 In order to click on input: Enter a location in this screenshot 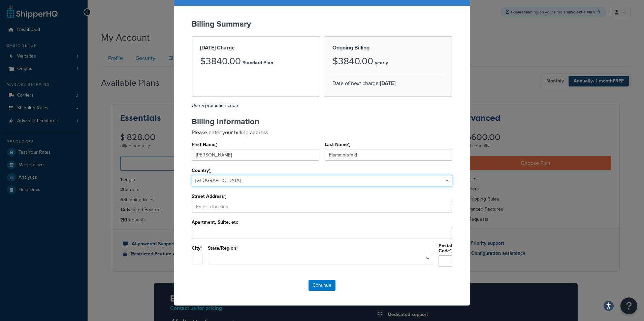, I will do `click(322, 207)`.